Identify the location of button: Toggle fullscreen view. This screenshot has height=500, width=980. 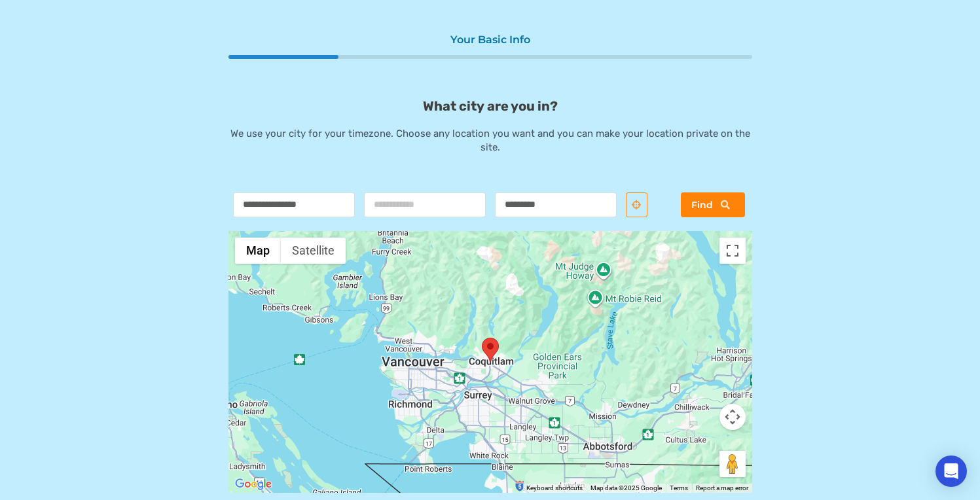
(732, 251).